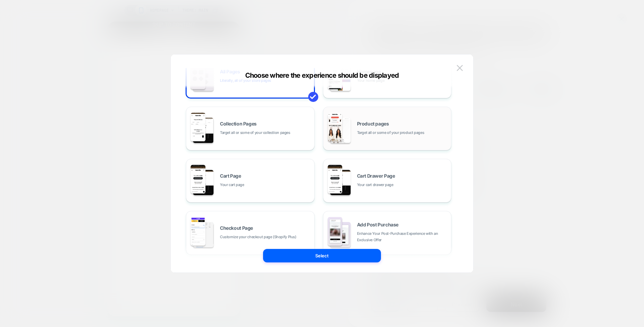 The width and height of the screenshot is (644, 327). What do you see at coordinates (369, 71) in the screenshot?
I see `span: Homepage` at bounding box center [369, 71].